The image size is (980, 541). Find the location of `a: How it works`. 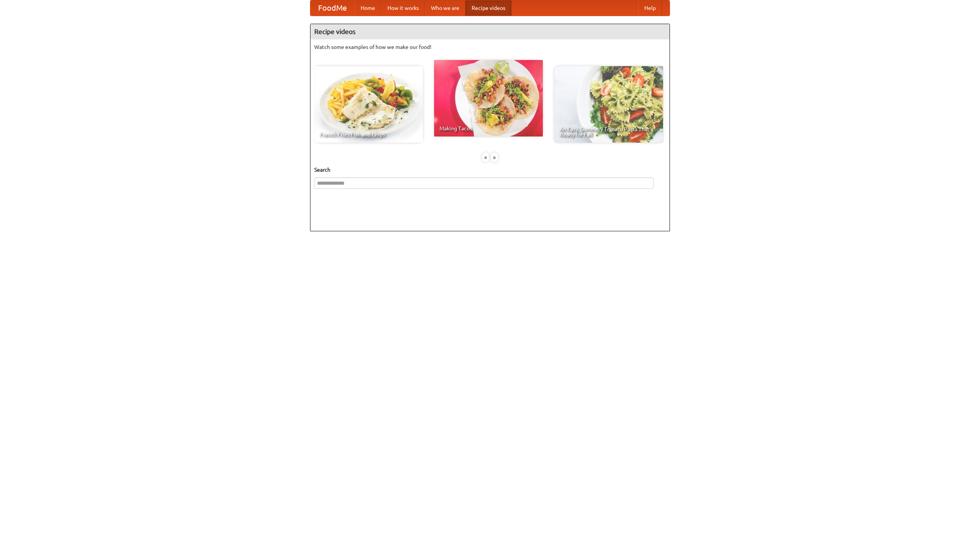

a: How it works is located at coordinates (403, 8).